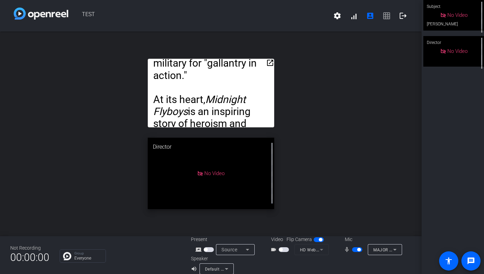 This screenshot has width=484, height=274. Describe the element at coordinates (354, 16) in the screenshot. I see `button: signal_cellular_alt` at that location.